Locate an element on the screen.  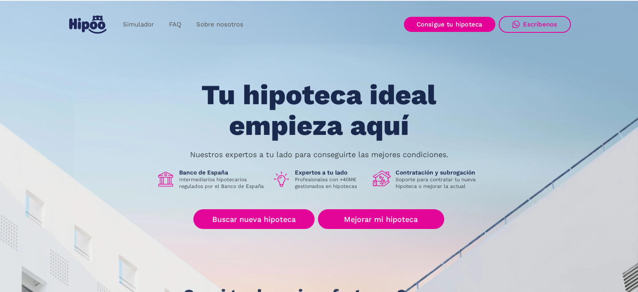
h1: Banco de España is located at coordinates (222, 172).